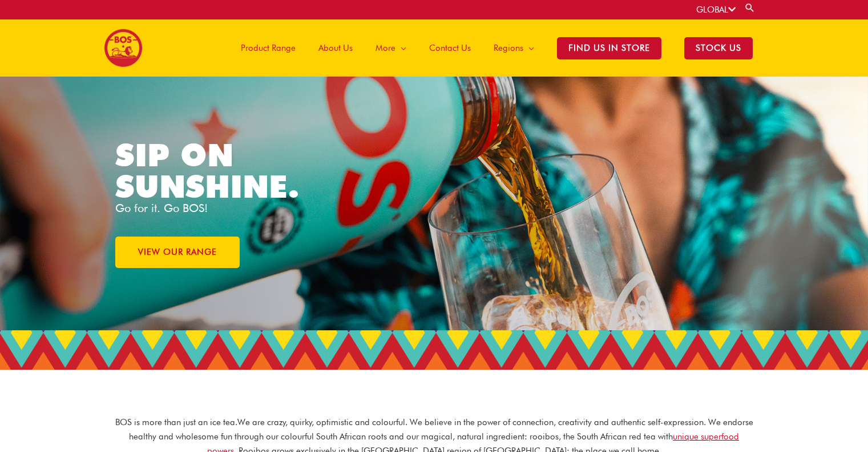 The height and width of the screenshot is (452, 868). I want to click on span: Product Range, so click(268, 48).